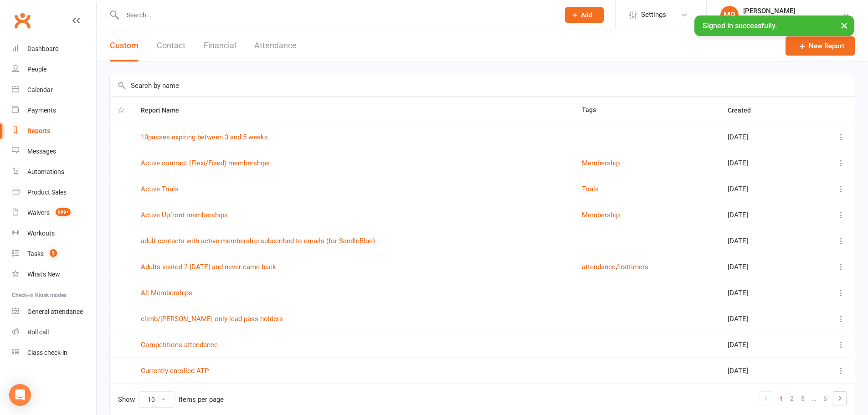 Image resolution: width=868 pixels, height=415 pixels. I want to click on button: Created, so click(744, 110).